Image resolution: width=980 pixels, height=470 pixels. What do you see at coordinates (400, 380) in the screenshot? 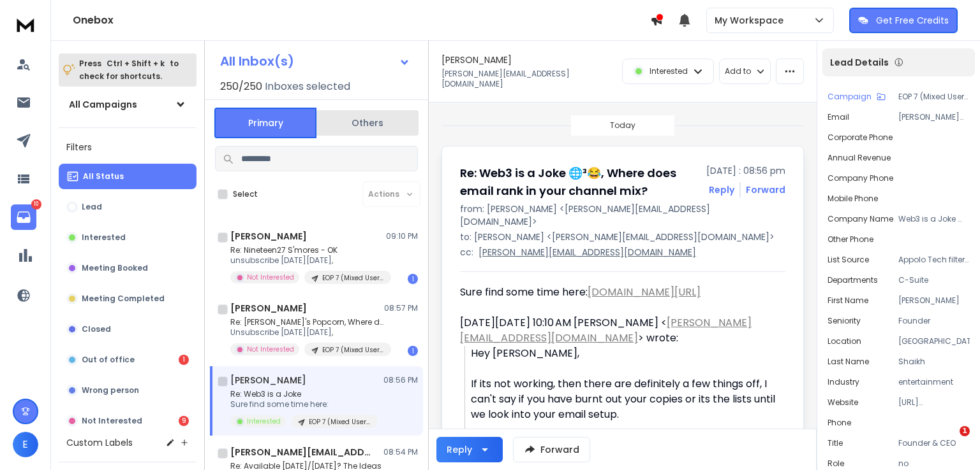
I see `p: 08:56 PM` at bounding box center [400, 380].